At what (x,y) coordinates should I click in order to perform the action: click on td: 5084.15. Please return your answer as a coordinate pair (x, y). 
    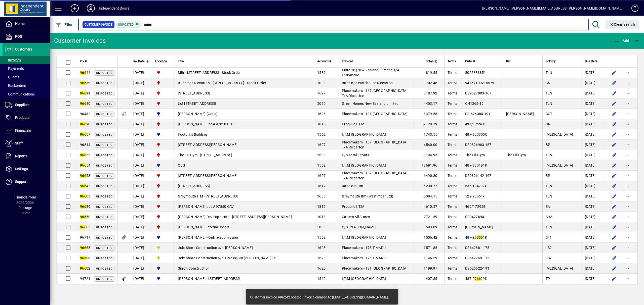
    Looking at the image, I should click on (429, 196).